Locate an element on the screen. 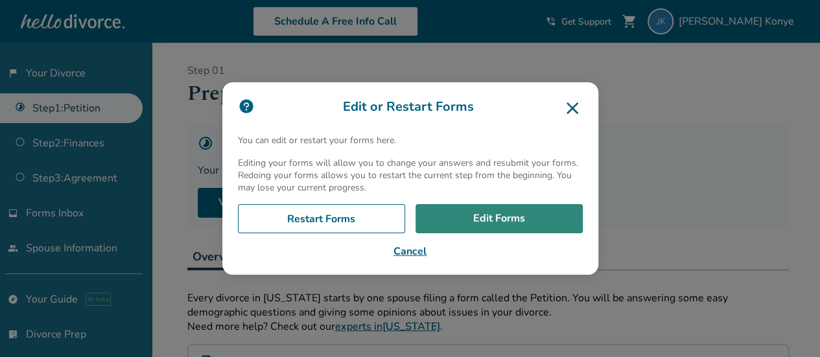 The image size is (820, 357). p: Editing your forms will allow you to change your answers and resubmit your forms. Redoing your fo... is located at coordinates (410, 175).